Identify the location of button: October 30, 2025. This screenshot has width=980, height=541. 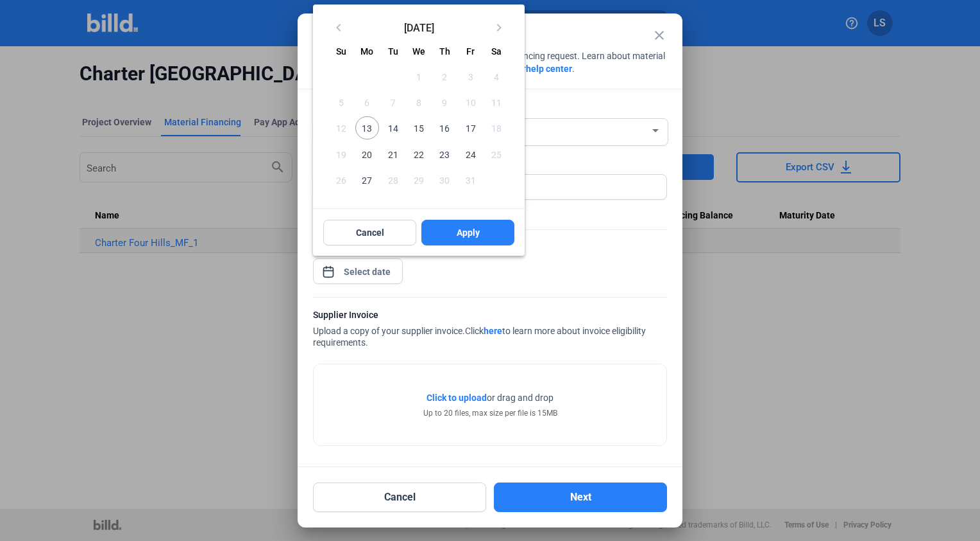
(444, 179).